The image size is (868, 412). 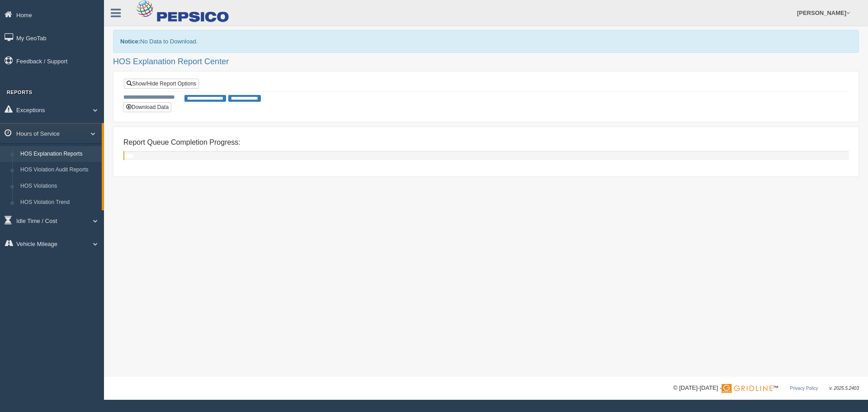 I want to click on h4: Report Queue Completion Progress:, so click(x=486, y=143).